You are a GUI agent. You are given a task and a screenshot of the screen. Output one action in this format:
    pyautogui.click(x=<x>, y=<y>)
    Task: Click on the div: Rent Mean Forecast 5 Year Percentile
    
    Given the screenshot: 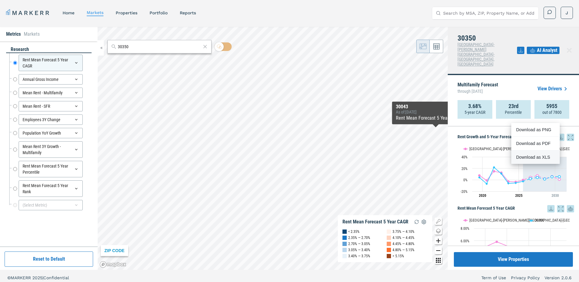 What is the action you would take?
    pyautogui.click(x=51, y=169)
    